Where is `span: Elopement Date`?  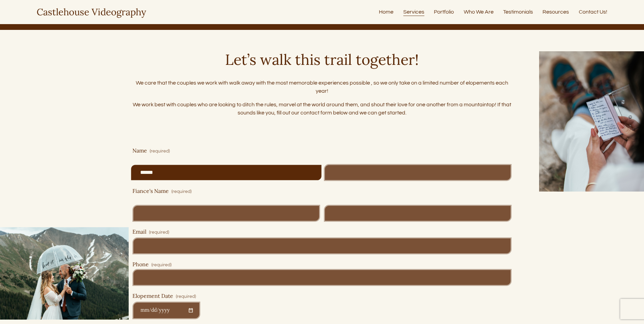 span: Elopement Date is located at coordinates (153, 296).